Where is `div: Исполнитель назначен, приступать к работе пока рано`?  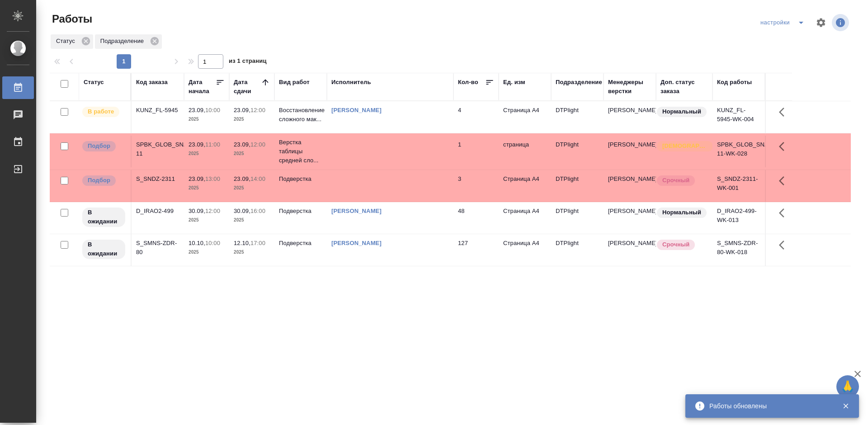 div: Исполнитель назначен, приступать к работе пока рано is located at coordinates (104, 249).